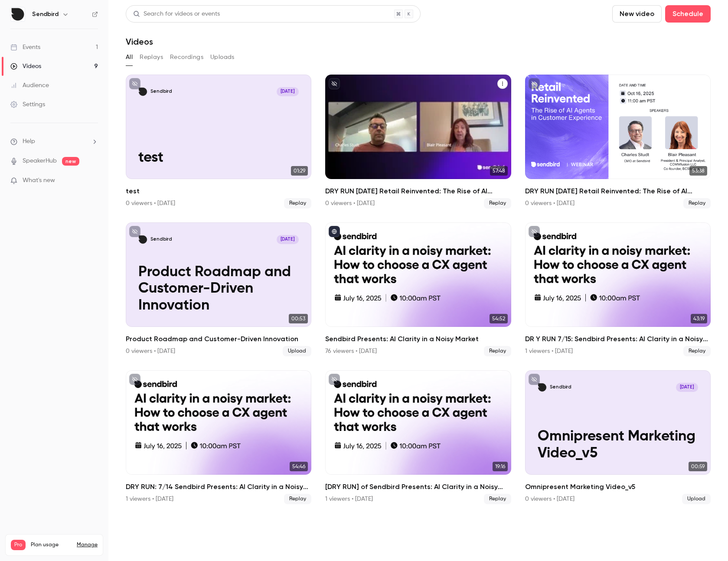 This screenshot has height=561, width=728. What do you see at coordinates (18, 15) in the screenshot?
I see `img: Sendbird` at bounding box center [18, 15].